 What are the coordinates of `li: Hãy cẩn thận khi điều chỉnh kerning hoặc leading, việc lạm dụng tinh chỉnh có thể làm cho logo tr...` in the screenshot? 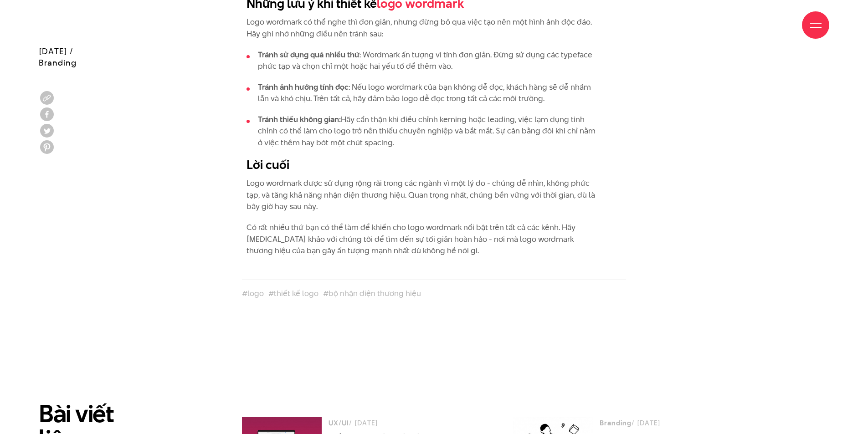 It's located at (422, 131).